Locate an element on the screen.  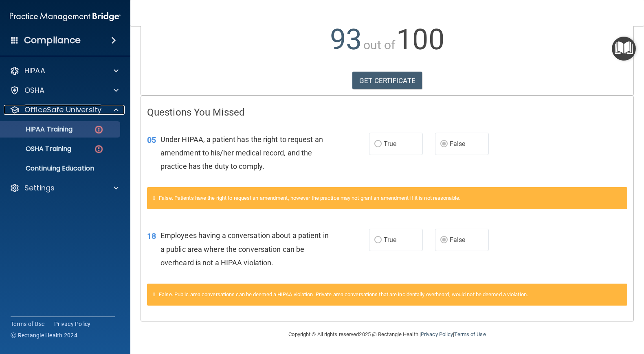
p: OSHA is located at coordinates (35, 91).